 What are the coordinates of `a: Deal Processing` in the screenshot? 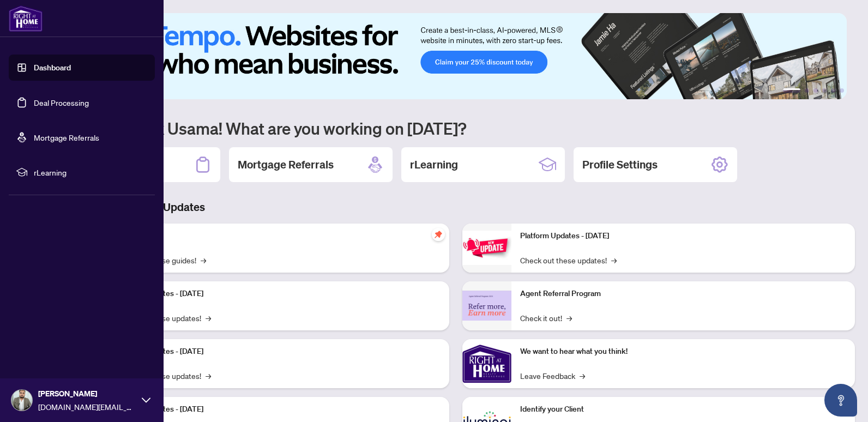 It's located at (61, 102).